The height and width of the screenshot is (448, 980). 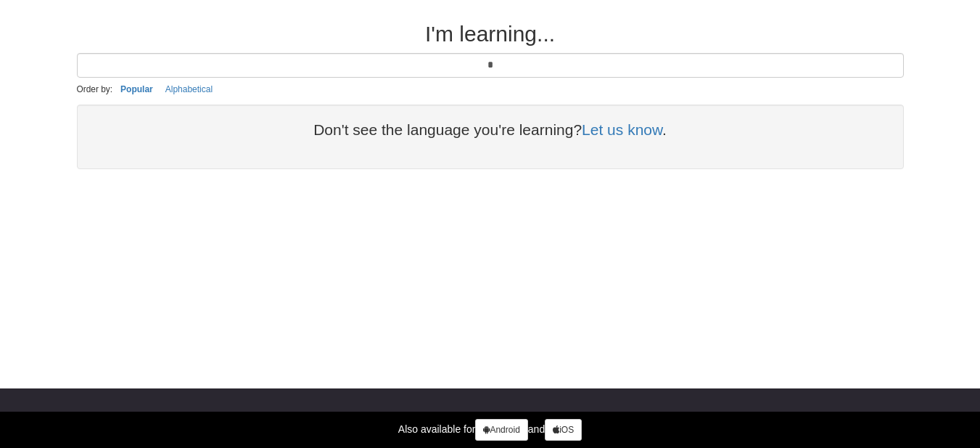 I want to click on h2: I'm learning..., so click(x=491, y=33).